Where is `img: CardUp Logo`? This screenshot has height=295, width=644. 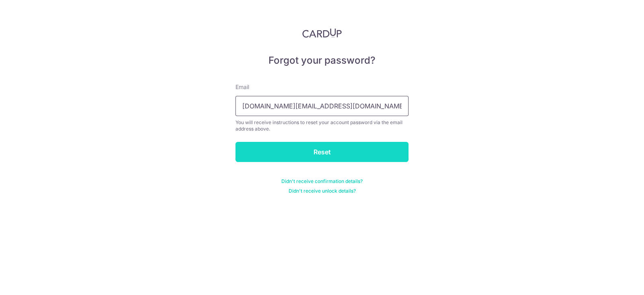
img: CardUp Logo is located at coordinates (322, 33).